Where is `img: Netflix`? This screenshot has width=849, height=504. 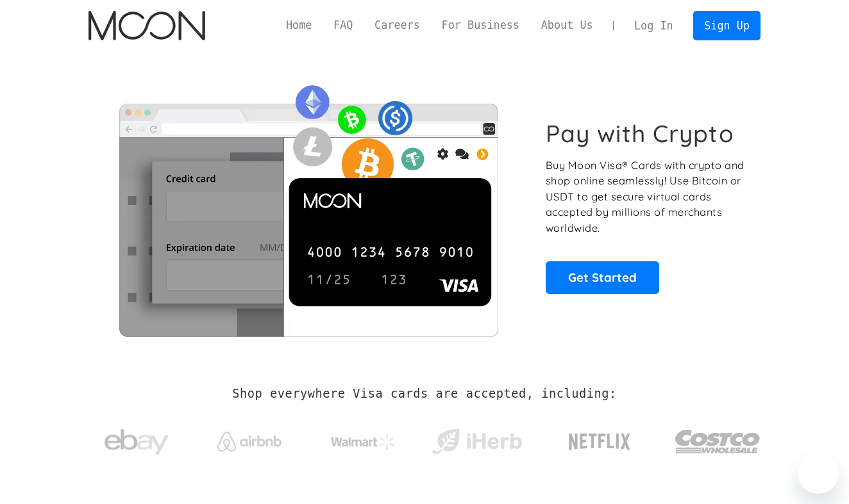
img: Netflix is located at coordinates (599, 442).